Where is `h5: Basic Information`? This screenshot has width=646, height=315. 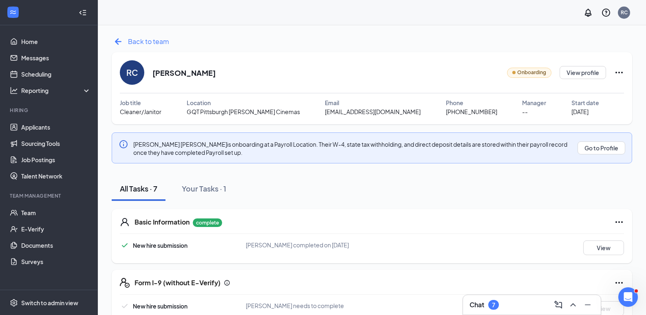 h5: Basic Information is located at coordinates (162, 222).